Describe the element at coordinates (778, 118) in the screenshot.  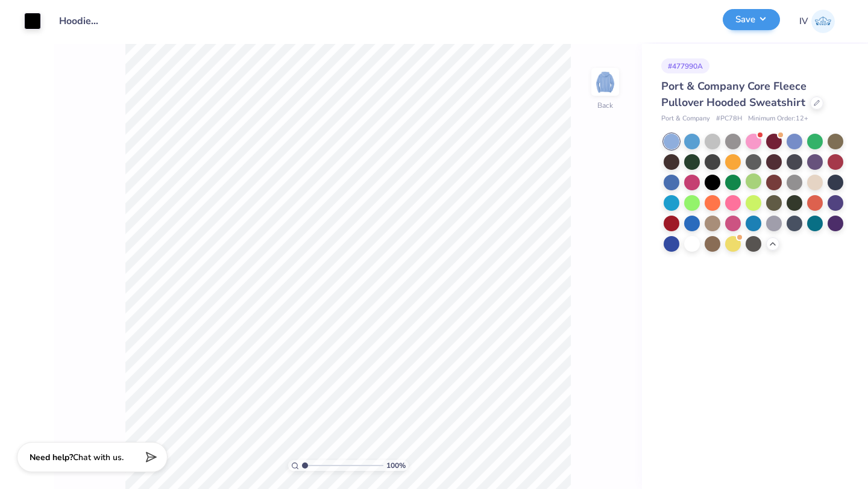
I see `span: Minimum Order: 12 +` at that location.